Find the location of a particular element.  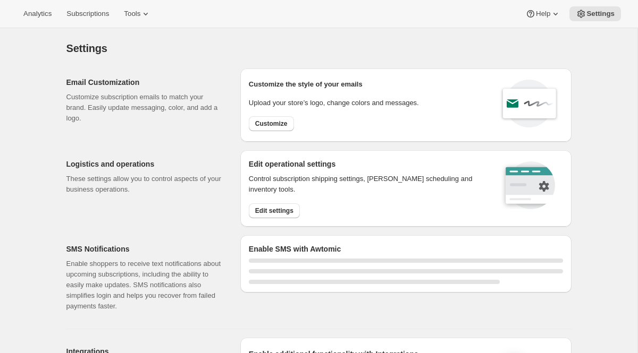

p: Customize subscription emails to match your brand. Easily update messaging, color, and add a logo. is located at coordinates (145, 108).